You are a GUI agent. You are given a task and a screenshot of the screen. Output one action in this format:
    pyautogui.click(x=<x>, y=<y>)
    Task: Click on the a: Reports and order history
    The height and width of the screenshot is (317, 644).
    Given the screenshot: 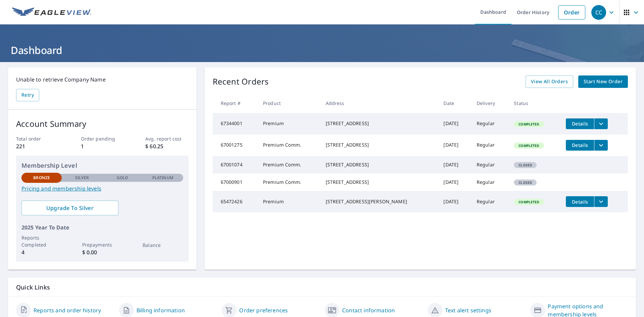 What is the action you would take?
    pyautogui.click(x=67, y=311)
    